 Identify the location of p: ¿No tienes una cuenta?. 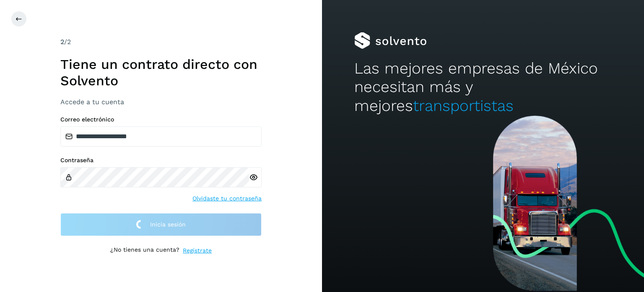
(145, 250).